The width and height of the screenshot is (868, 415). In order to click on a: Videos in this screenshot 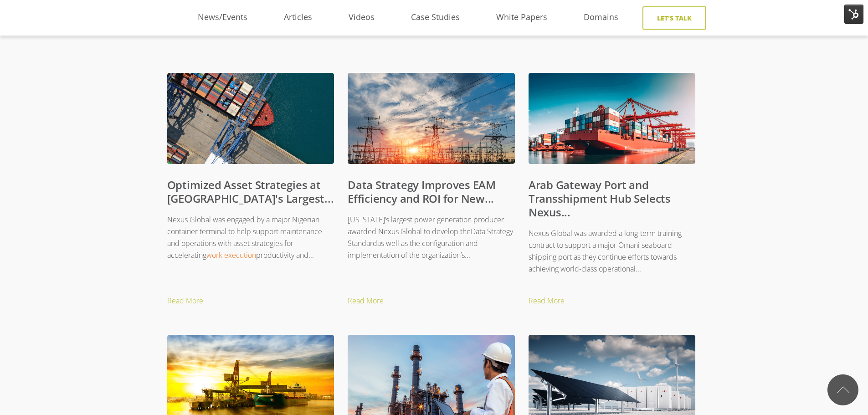, I will do `click(361, 17)`.